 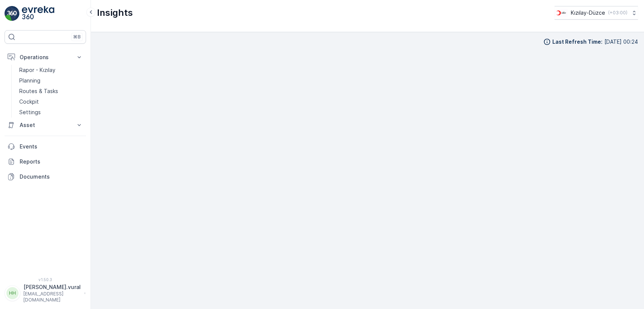 What do you see at coordinates (45, 177) in the screenshot?
I see `a: Documents` at bounding box center [45, 177].